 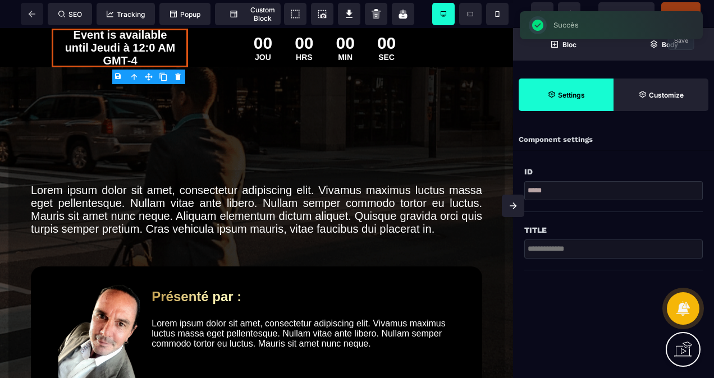 What do you see at coordinates (263, 29) in the screenshot?
I see `div: JOU` at bounding box center [263, 29].